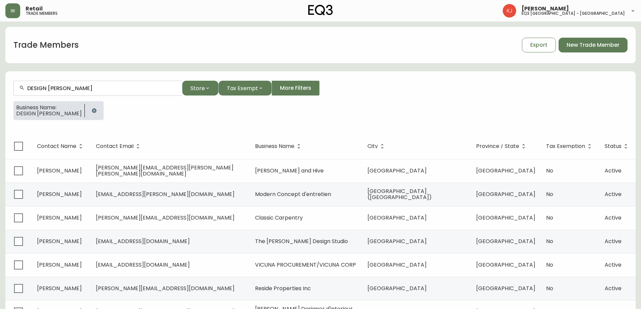 Image resolution: width=641 pixels, height=309 pixels. I want to click on span: Export, so click(539, 45).